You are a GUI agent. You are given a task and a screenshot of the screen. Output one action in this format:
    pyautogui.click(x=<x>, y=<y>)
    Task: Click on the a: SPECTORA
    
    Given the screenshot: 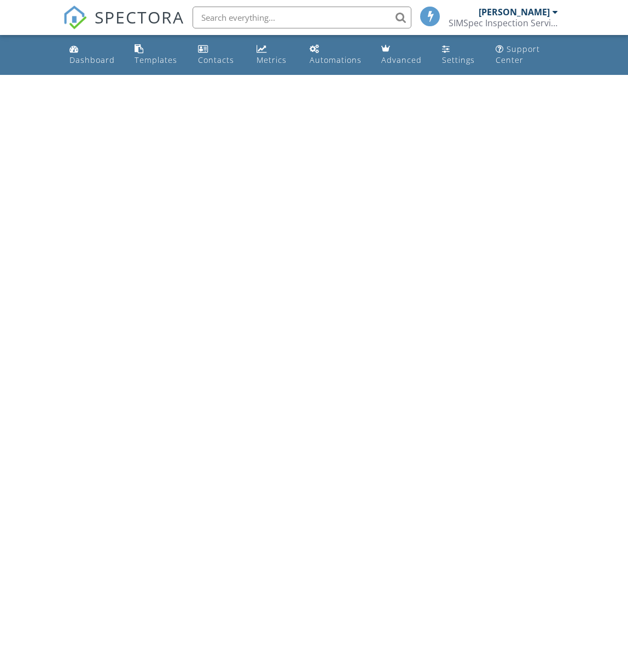 What is the action you would take?
    pyautogui.click(x=124, y=26)
    